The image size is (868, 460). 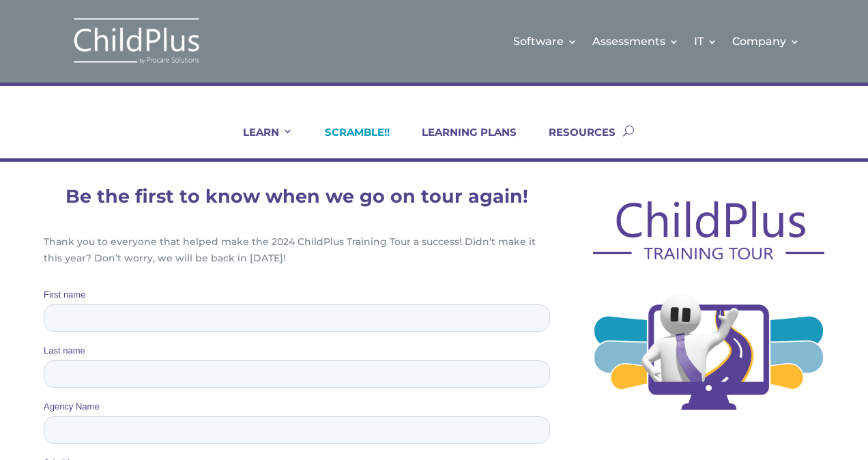 What do you see at coordinates (260, 142) in the screenshot?
I see `a: LEARN` at bounding box center [260, 142].